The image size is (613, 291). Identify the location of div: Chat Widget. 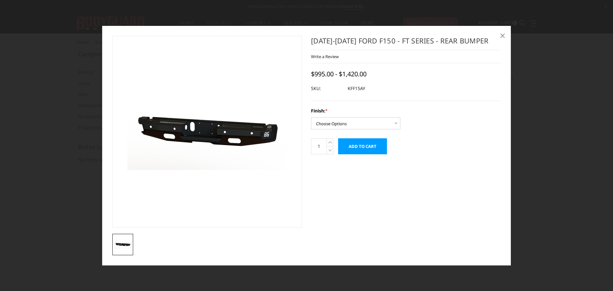
(597, 275).